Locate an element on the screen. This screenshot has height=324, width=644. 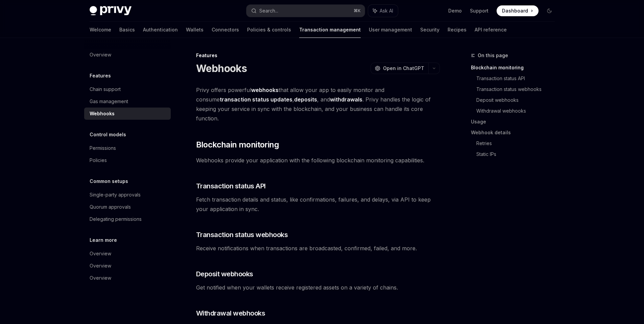
span: Webhooks provide your application with the following blockchain monitoring capabilities. is located at coordinates (318, 160).